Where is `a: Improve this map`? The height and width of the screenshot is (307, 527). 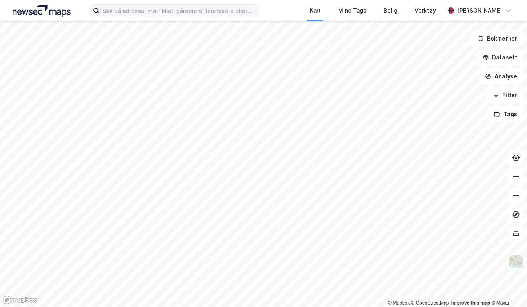
a: Improve this map is located at coordinates (471, 303).